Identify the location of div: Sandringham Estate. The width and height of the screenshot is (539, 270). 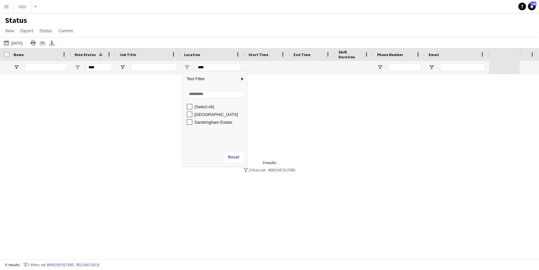
(220, 122).